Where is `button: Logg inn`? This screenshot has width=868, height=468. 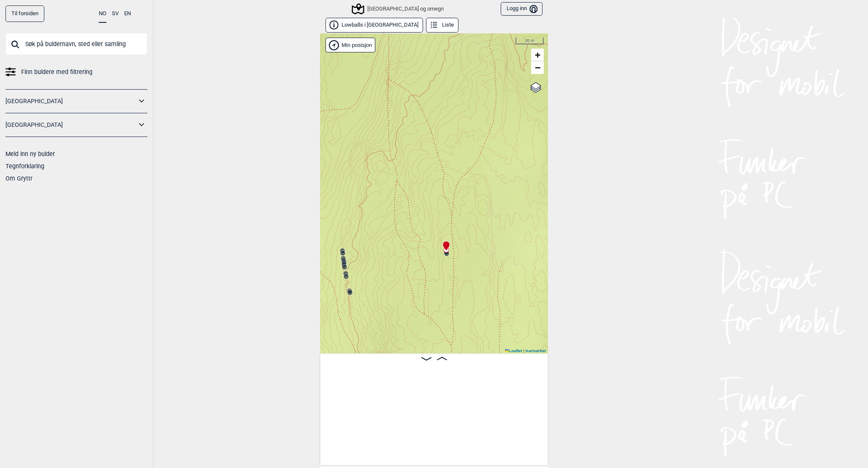
button: Logg inn is located at coordinates (521, 9).